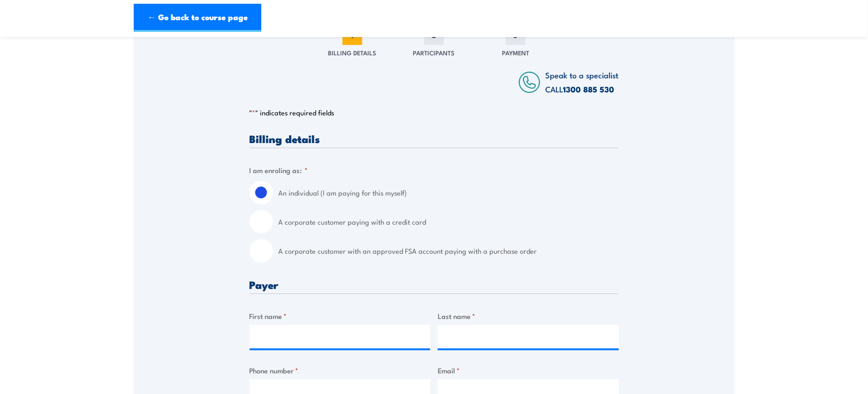 The width and height of the screenshot is (868, 394). Describe the element at coordinates (340, 371) in the screenshot. I see `label: Phone number` at that location.